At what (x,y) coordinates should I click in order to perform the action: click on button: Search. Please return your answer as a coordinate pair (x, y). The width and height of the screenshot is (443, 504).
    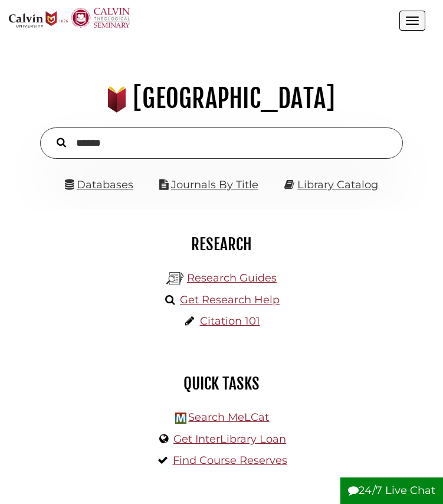
    Looking at the image, I should click on (61, 141).